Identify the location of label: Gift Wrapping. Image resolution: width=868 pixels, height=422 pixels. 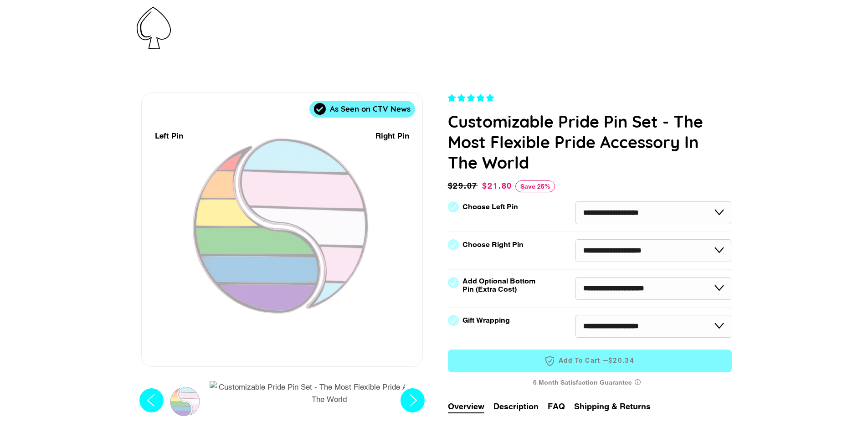
(486, 321).